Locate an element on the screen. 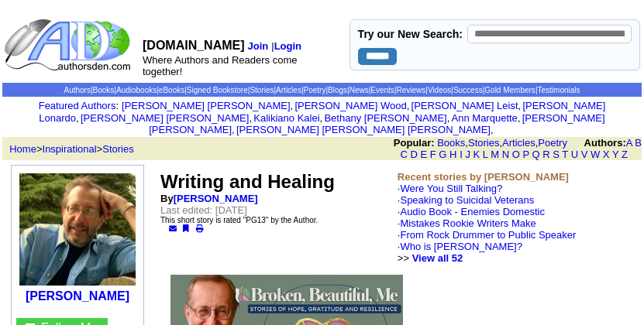  a: E is located at coordinates (423, 154).